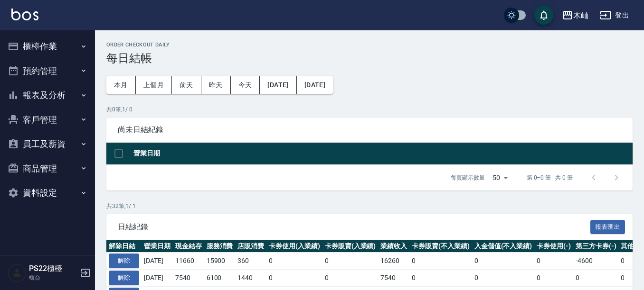 The width and height of the screenshot is (644, 290). What do you see at coordinates (25, 14) in the screenshot?
I see `img: Logo` at bounding box center [25, 14].